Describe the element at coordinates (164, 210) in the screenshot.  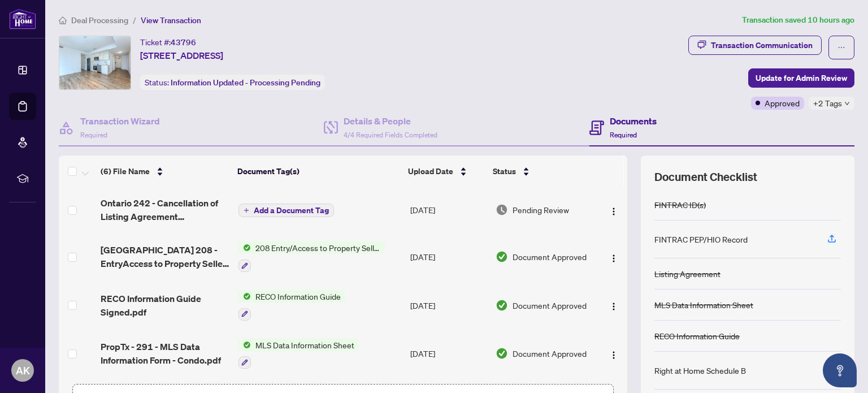
I see `span: Ontario 242 - Cancellation of Listing Agreement 83988800.pdf` at that location.